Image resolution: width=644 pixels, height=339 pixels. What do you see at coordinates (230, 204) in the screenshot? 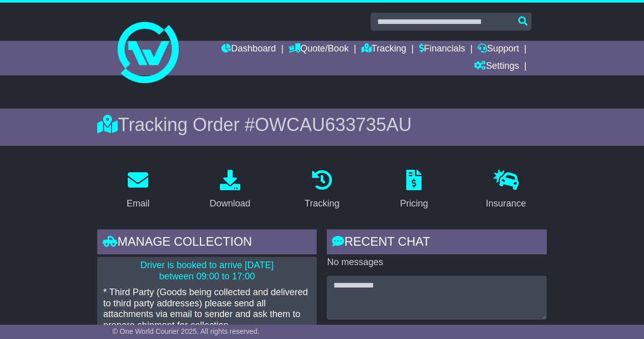
I see `div: Download` at bounding box center [230, 204].